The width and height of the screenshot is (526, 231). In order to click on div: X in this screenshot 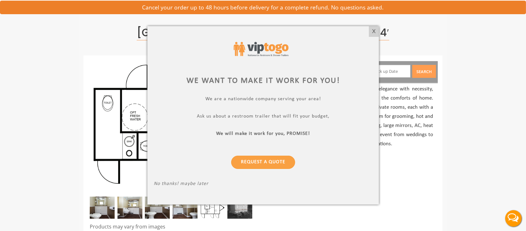, I will do `click(374, 32)`.